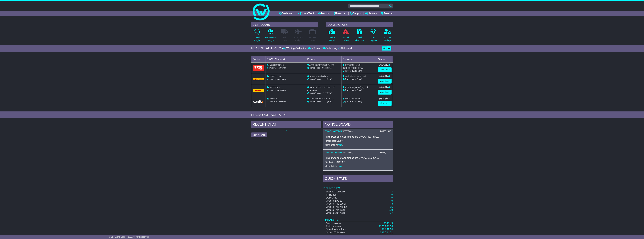  Describe the element at coordinates (277, 65) in the screenshot. I see `span: MS0014866708` at that location.